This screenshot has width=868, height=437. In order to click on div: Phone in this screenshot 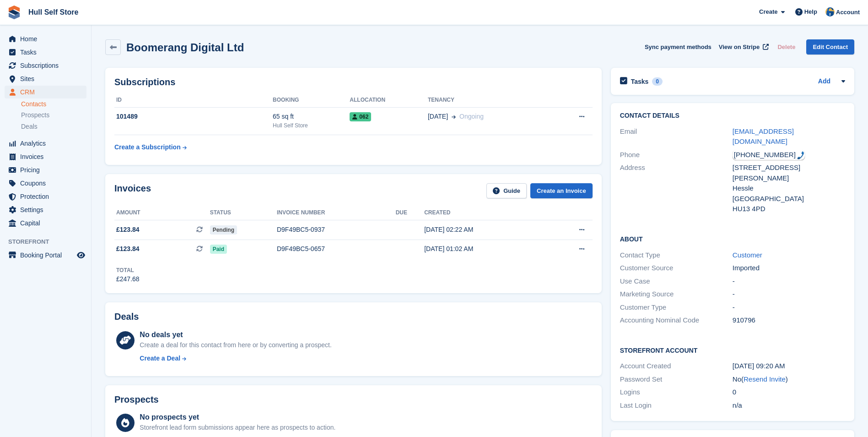, I will do `click(676, 155)`.